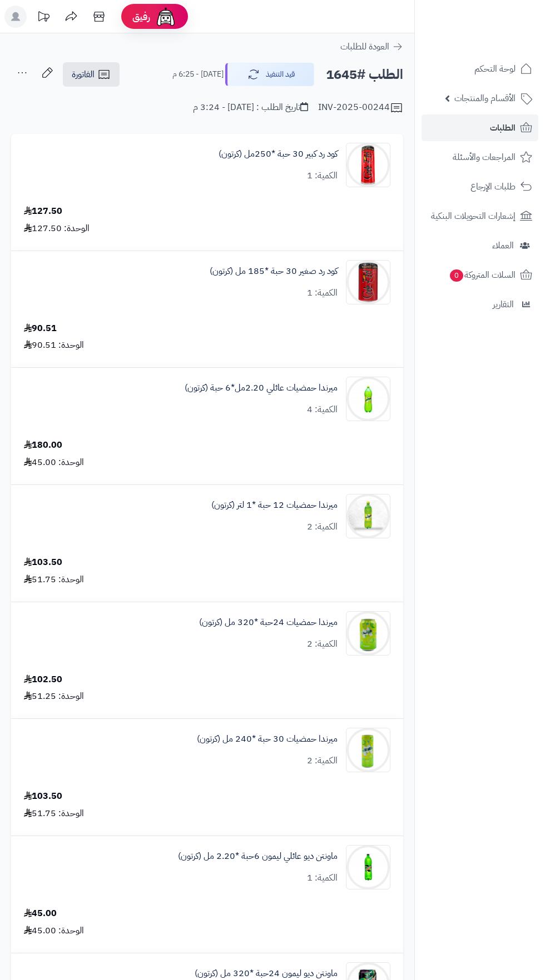  I want to click on span: 0, so click(456, 276).